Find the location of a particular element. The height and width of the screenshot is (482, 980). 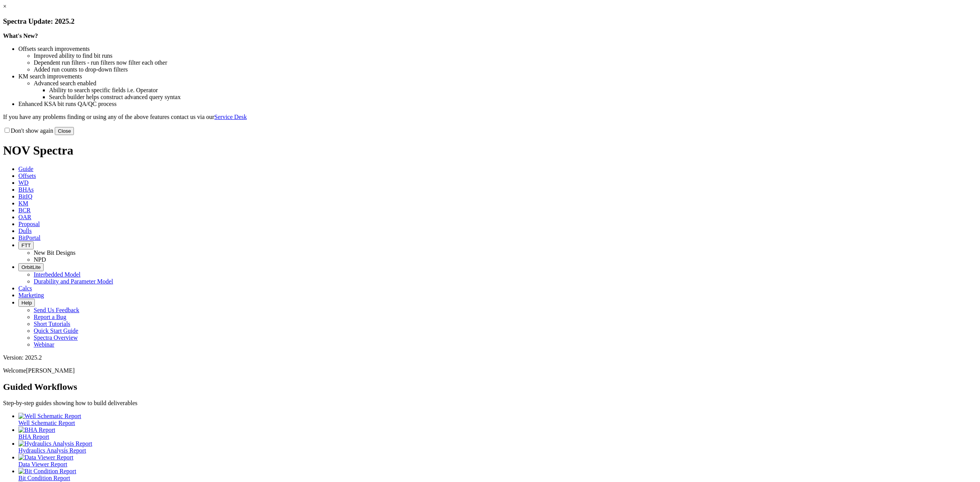

p: Step-by-step guides showing how to build deliverables is located at coordinates (490, 403).